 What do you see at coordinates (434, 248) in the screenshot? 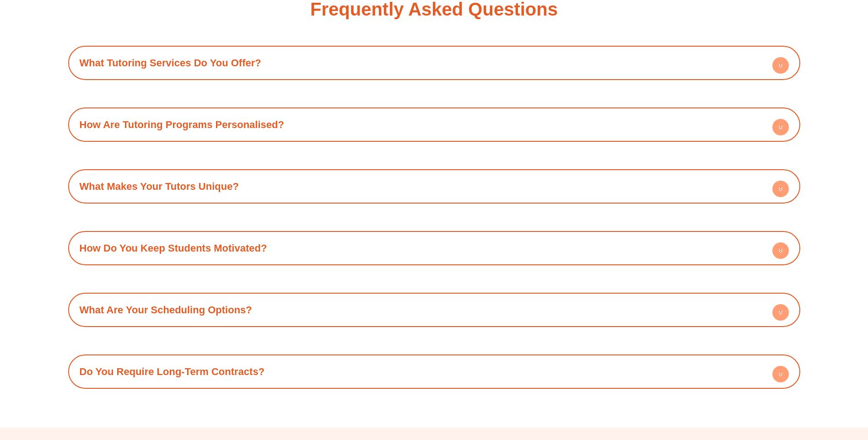
I see `div: How Do You Keep Students Motivated?` at bounding box center [434, 248].